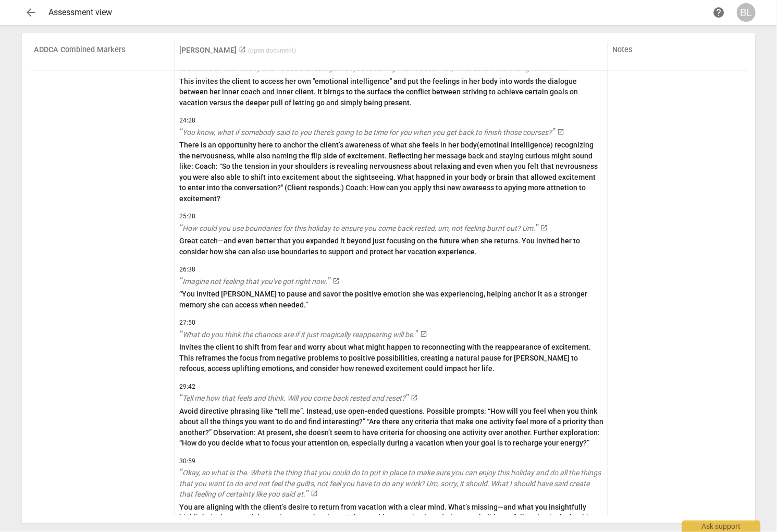 Image resolution: width=777 pixels, height=532 pixels. I want to click on p: There is an opportunity here to anchor the client’s awareness of what she feels in her body(emoti..., so click(392, 172).